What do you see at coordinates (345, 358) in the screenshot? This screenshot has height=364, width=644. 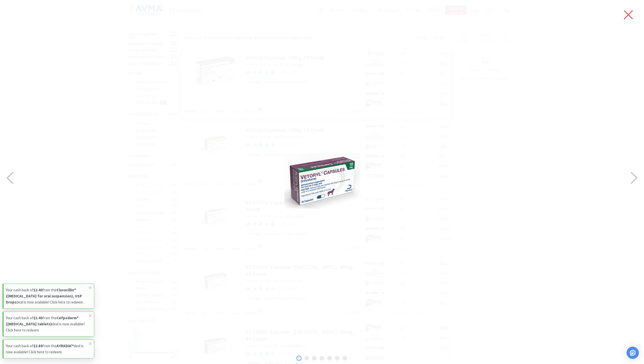 I see `button: 7` at bounding box center [345, 358].